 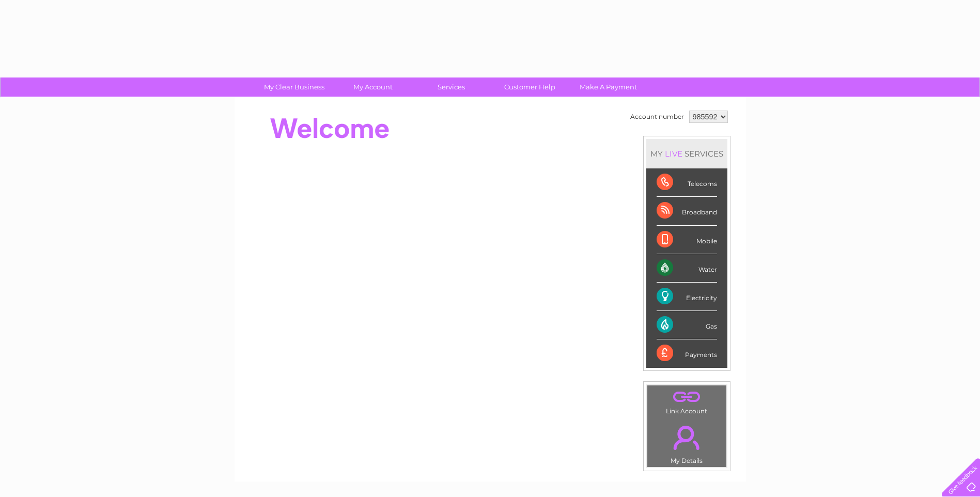 I want to click on div: Mobile, so click(x=686, y=239).